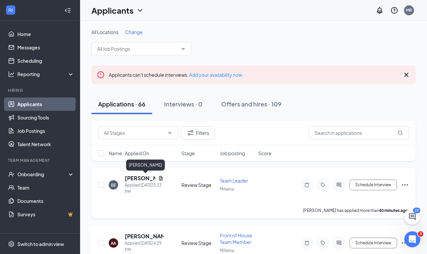 The width and height of the screenshot is (427, 254). What do you see at coordinates (46, 188) in the screenshot?
I see `a: Team` at bounding box center [46, 188].